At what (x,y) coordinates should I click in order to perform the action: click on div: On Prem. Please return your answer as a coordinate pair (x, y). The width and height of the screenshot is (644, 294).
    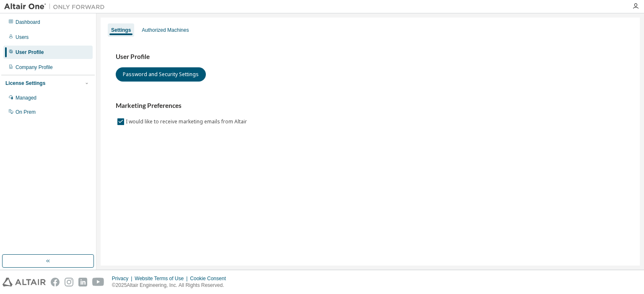
    Looking at the image, I should click on (26, 112).